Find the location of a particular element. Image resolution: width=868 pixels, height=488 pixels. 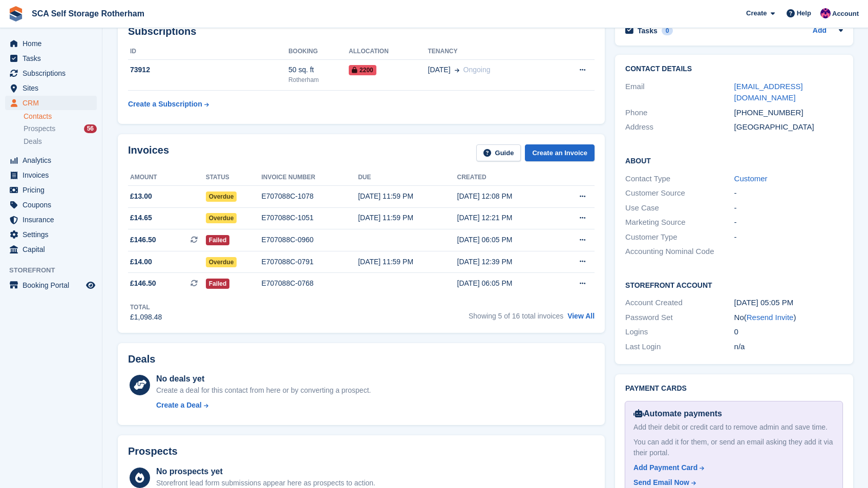

span: 2200 is located at coordinates (362, 70).